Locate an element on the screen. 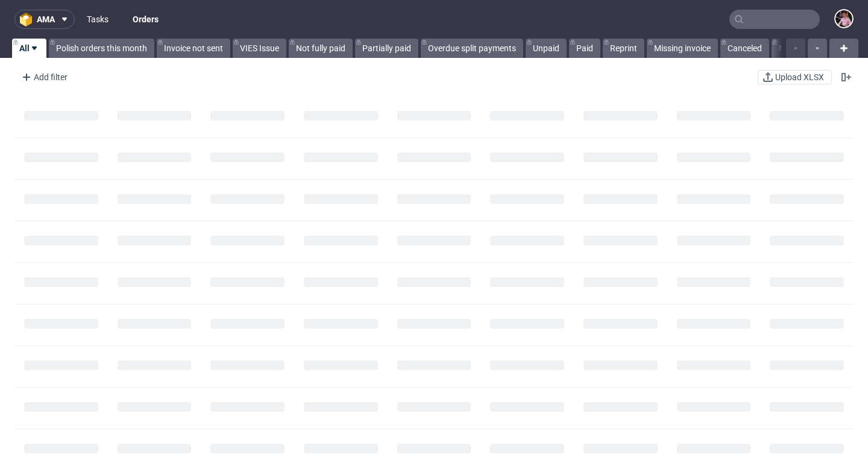 This screenshot has width=868, height=469. a: Unpaid is located at coordinates (546, 48).